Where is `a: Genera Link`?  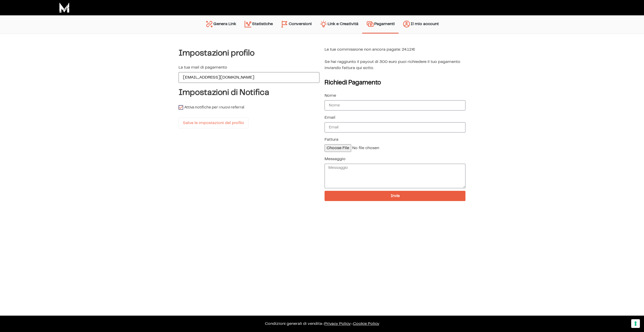
a: Genera Link is located at coordinates (221, 25).